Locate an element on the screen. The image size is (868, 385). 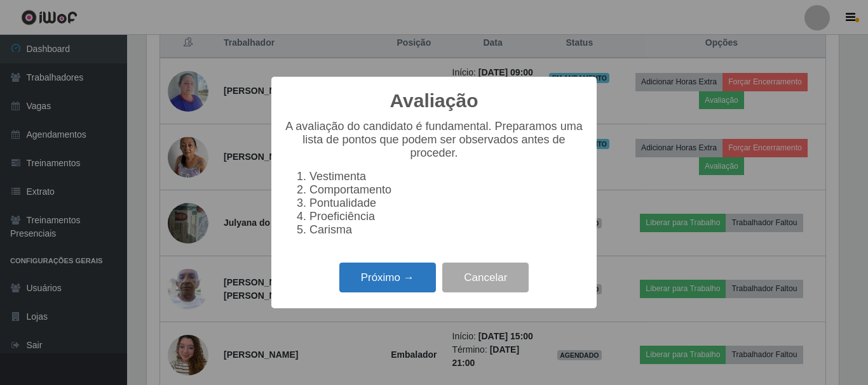
h2: Avaliação is located at coordinates (434, 101).